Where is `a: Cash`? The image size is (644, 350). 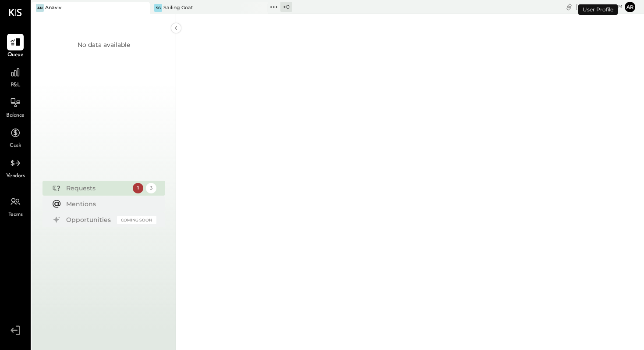
a: Cash is located at coordinates (15, 137).